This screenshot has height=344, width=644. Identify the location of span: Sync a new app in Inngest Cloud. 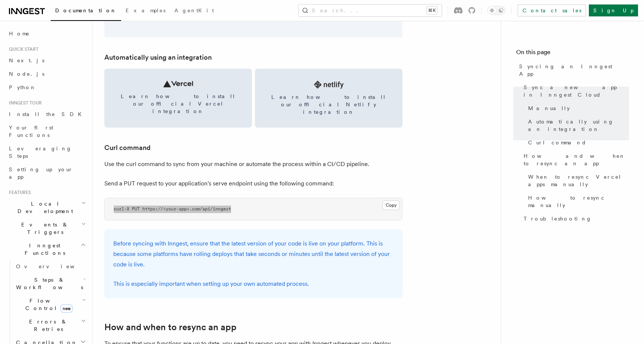
(576, 91).